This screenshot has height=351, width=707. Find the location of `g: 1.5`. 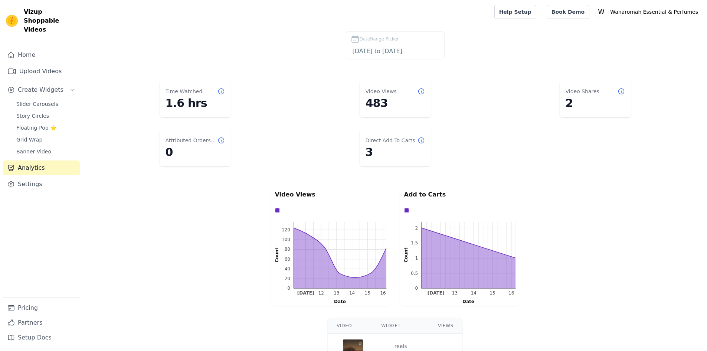

g: 1.5 is located at coordinates (414, 243).